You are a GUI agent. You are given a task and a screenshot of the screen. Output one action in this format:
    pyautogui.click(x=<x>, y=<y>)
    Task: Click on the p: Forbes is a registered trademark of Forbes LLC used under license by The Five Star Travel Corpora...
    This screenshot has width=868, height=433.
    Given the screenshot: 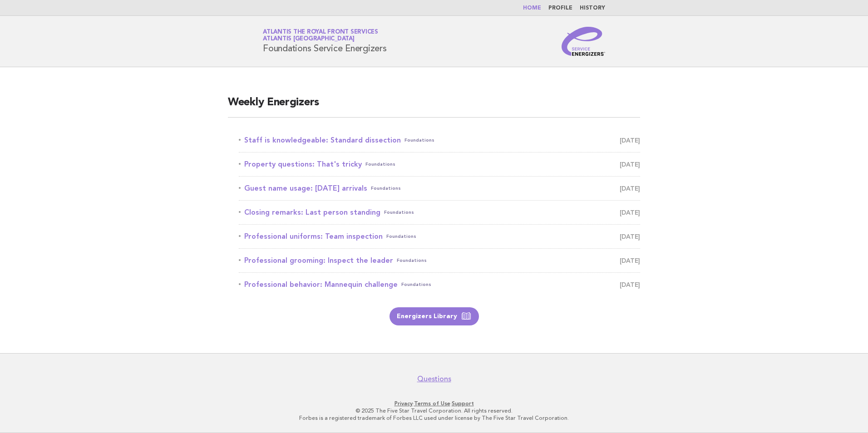 What is the action you would take?
    pyautogui.click(x=434, y=418)
    